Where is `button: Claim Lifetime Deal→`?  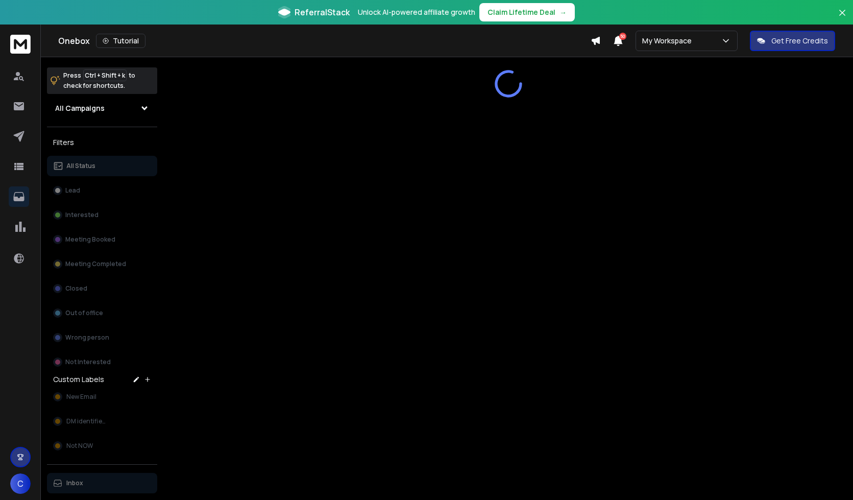
button: Claim Lifetime Deal→ is located at coordinates (527, 12).